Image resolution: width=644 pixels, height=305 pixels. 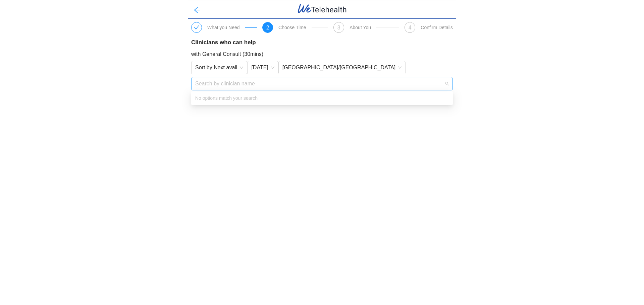 I want to click on div: Clinicians who can help, so click(x=322, y=42).